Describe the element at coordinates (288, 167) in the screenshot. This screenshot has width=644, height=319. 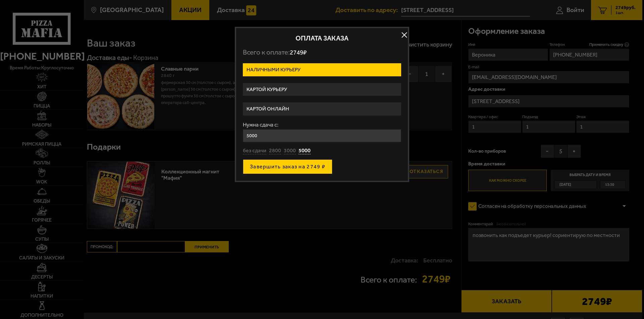
I see `button: Завершить заказ на 2749 ₽` at that location.